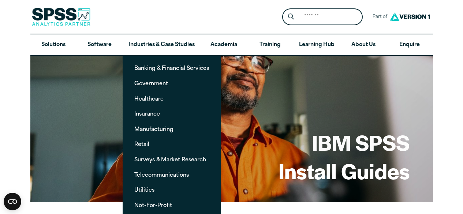  Describe the element at coordinates (172, 190) in the screenshot. I see `a: Utilities` at that location.